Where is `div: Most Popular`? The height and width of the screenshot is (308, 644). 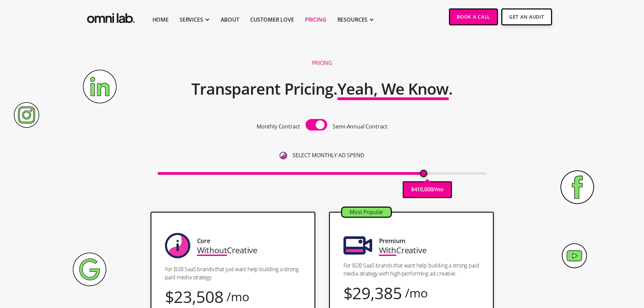 div: Most Popular is located at coordinates (367, 212).